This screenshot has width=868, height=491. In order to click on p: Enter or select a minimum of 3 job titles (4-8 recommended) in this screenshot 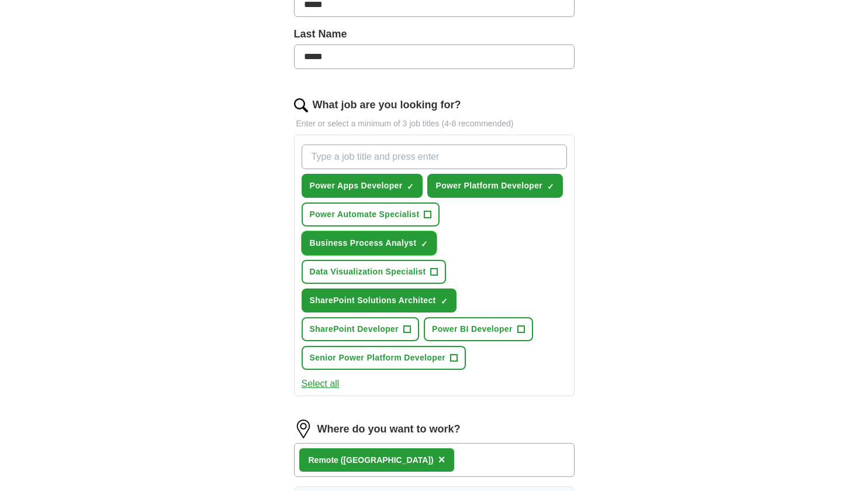, I will do `click(434, 123)`.